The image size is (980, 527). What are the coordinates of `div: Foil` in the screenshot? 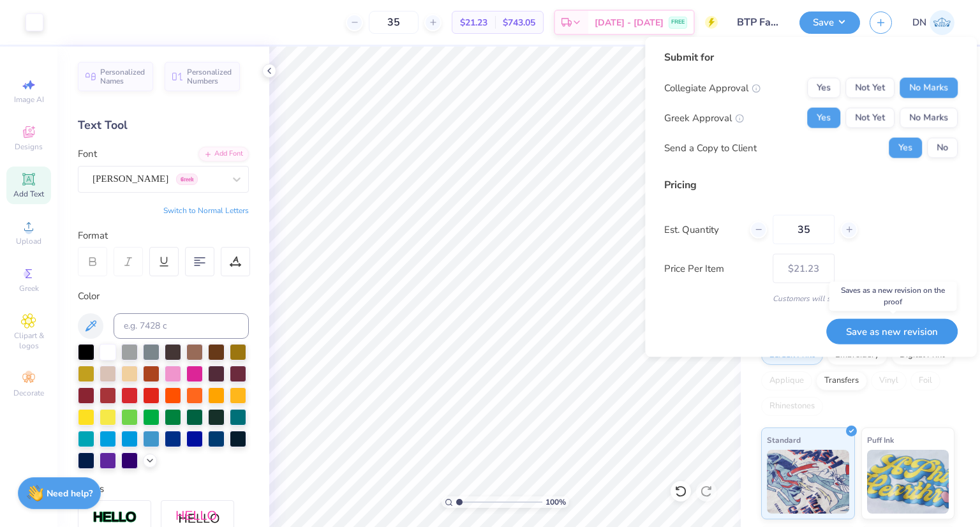 It's located at (925, 381).